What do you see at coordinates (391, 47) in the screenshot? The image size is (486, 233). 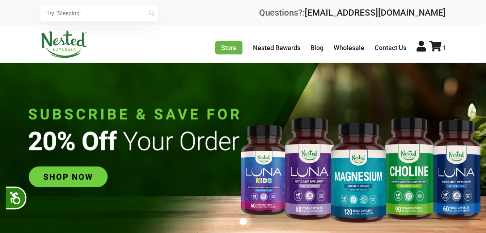 I see `a: Contact Us` at bounding box center [391, 47].